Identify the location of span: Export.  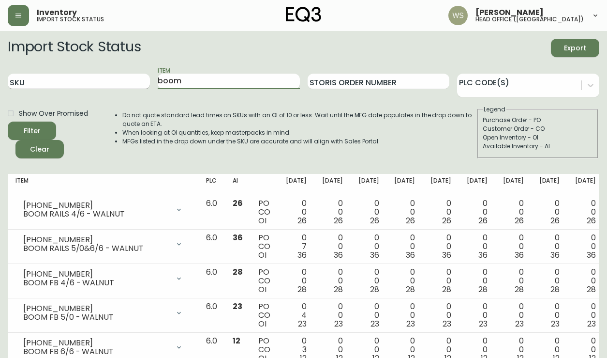
(575, 48).